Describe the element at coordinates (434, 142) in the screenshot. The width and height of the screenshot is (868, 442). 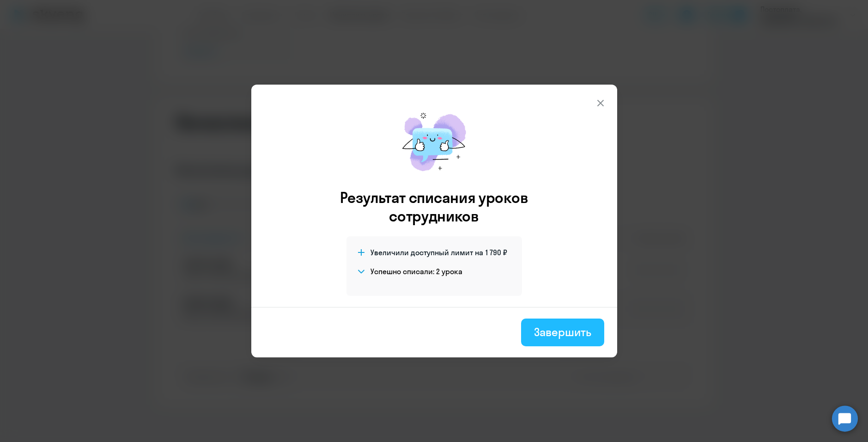
I see `img: mirage-message.png` at that location.